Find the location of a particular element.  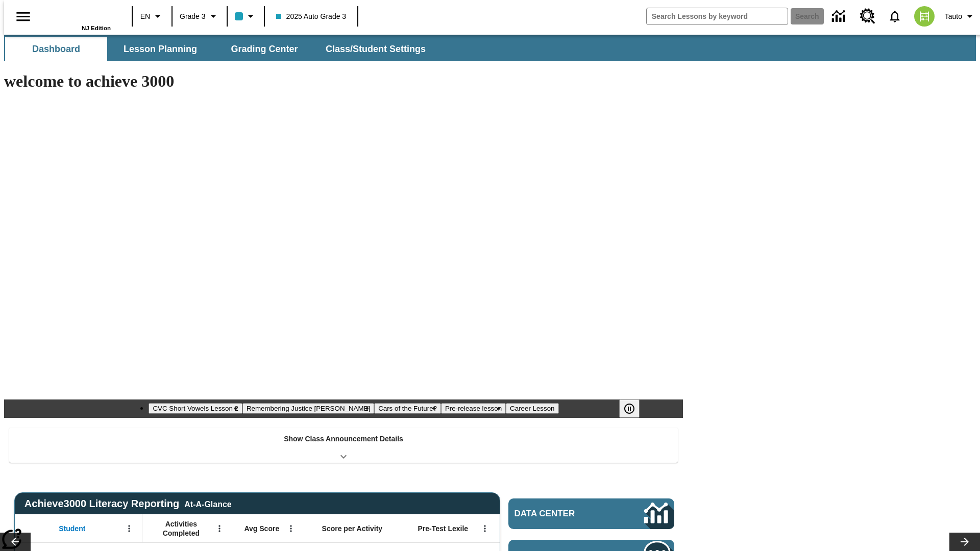

input: search field is located at coordinates (717, 16).